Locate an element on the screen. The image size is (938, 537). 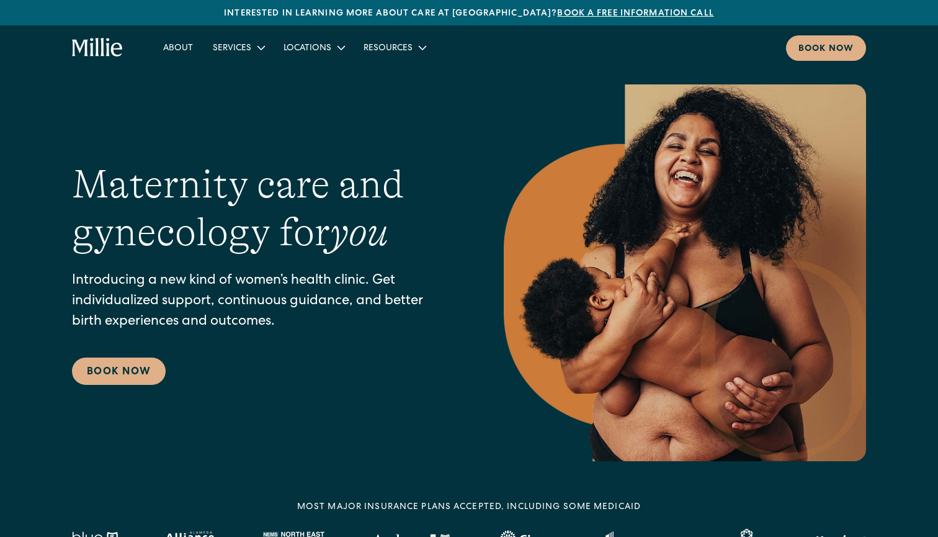
p: Introducing a new kind of women’s health clinic. Get individualized support, continuous guidance,... is located at coordinates (263, 302).